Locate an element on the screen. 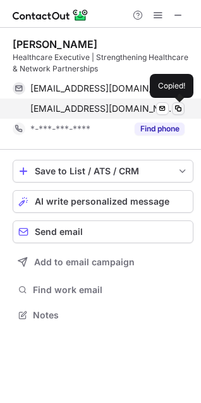 Image resolution: width=201 pixels, height=403 pixels. span: Send email is located at coordinates (59, 232).